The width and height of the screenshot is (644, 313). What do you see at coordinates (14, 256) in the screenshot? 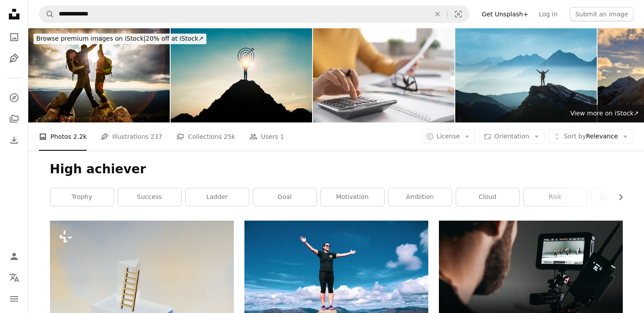
I see `a: Log in / Sign up` at bounding box center [14, 256].